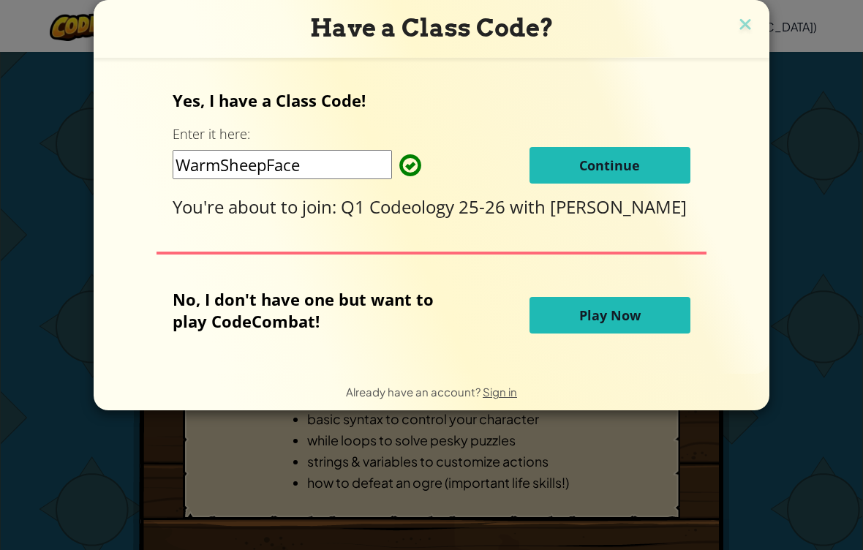 Image resolution: width=863 pixels, height=550 pixels. Describe the element at coordinates (211, 134) in the screenshot. I see `label: Enter it here:` at that location.